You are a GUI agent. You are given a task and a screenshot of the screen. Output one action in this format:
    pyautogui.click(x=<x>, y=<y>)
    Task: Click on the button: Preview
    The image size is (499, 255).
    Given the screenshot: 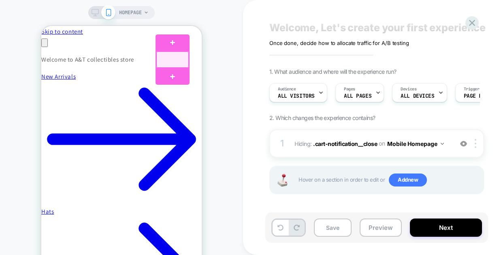 What is the action you would take?
    pyautogui.click(x=380, y=227)
    